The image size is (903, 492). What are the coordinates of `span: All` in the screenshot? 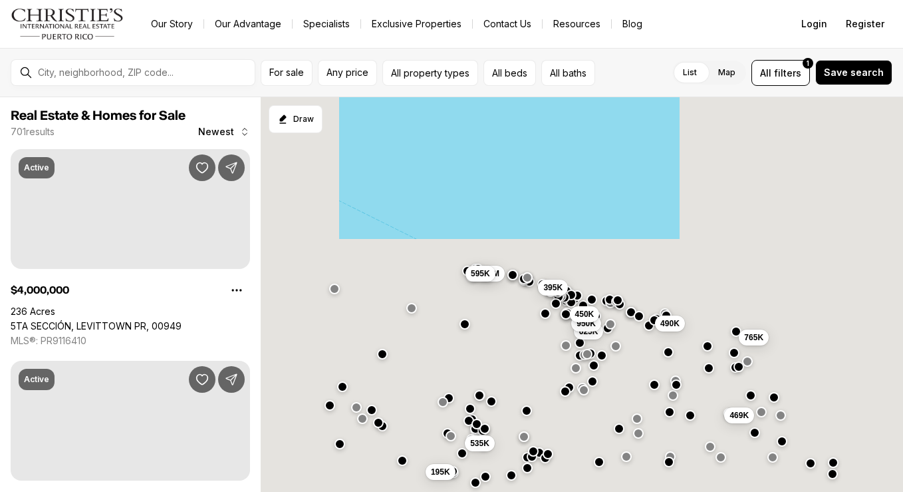 It's located at (766, 73).